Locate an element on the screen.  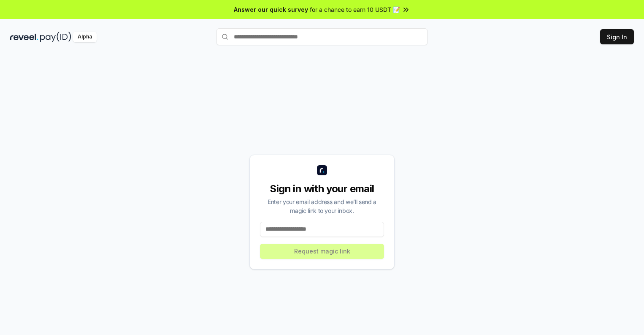
div: Enter your email address and we’ll send a magic link to your inbox. is located at coordinates (322, 206).